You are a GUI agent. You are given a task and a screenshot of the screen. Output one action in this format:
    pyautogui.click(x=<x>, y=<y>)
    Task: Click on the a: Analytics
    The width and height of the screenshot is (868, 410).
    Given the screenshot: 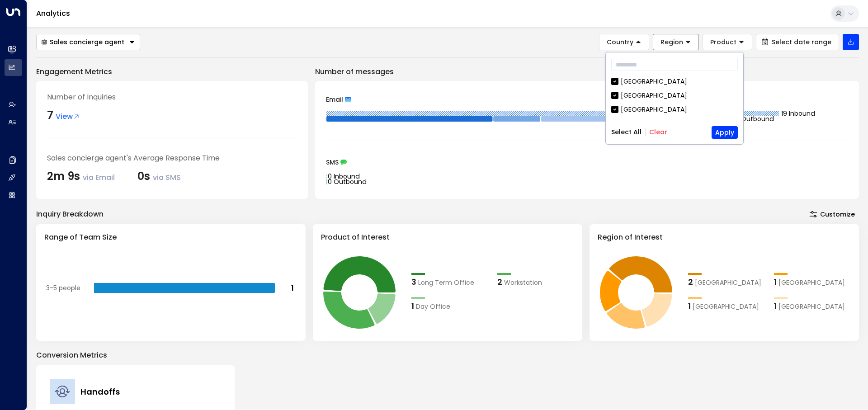 What is the action you would take?
    pyautogui.click(x=53, y=13)
    